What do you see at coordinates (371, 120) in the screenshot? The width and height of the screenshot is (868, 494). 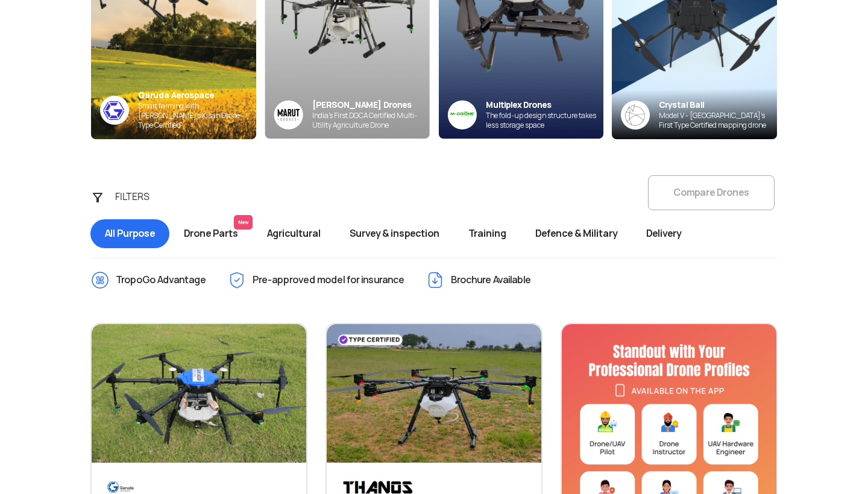 I see `div: India’s First DGCA Certified Multi-Utility Agriculture Drone` at bounding box center [371, 120].